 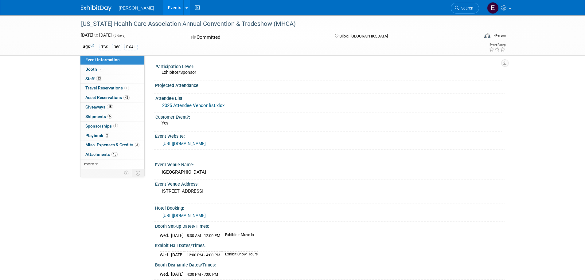 I want to click on a: Staff13, so click(x=112, y=79).